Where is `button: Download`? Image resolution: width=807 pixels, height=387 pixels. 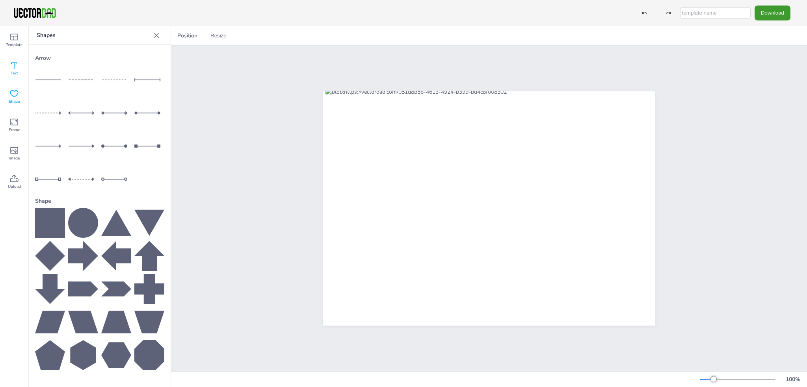
button: Download is located at coordinates (772, 13).